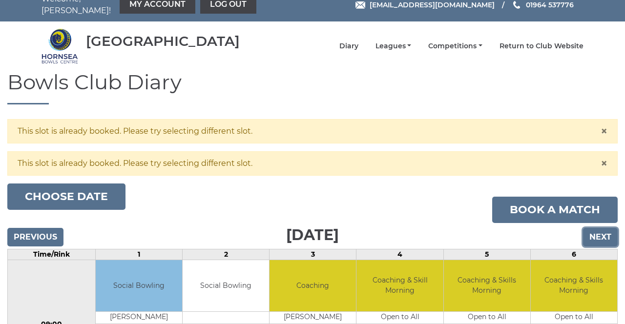 This screenshot has height=324, width=625. What do you see at coordinates (60, 46) in the screenshot?
I see `img: Hornsea Bowls Centre` at bounding box center [60, 46].